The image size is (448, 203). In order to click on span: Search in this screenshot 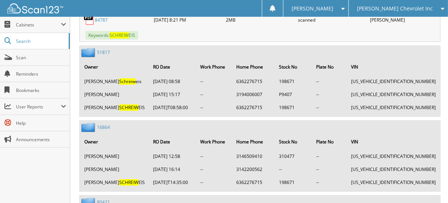, I will do `click(41, 41)`.